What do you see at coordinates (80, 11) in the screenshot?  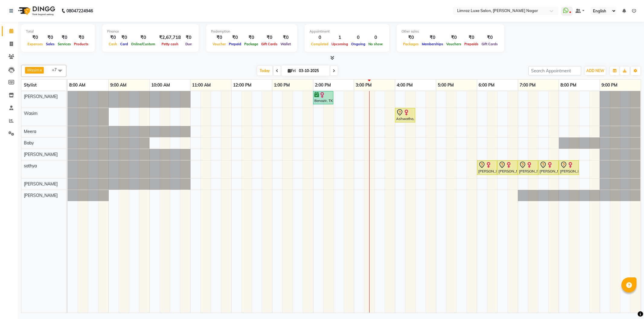 I see `b: 08047224946` at bounding box center [80, 11].